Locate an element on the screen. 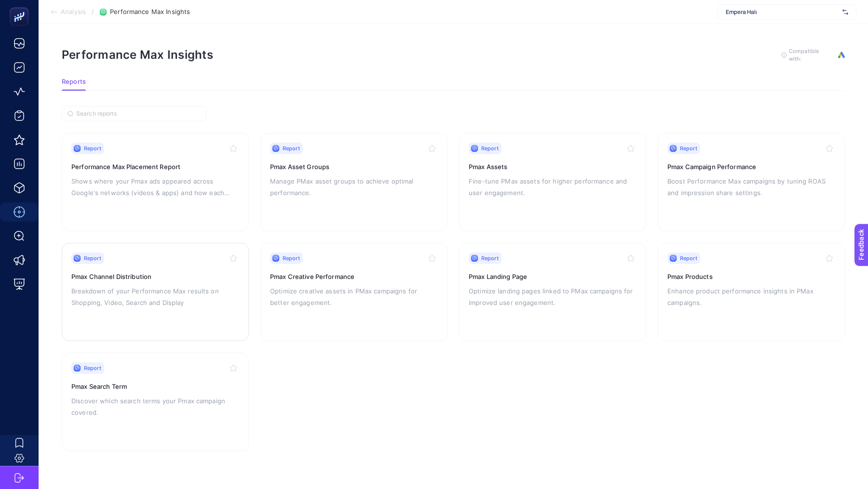  span: Feedback is located at coordinates (21, 7).